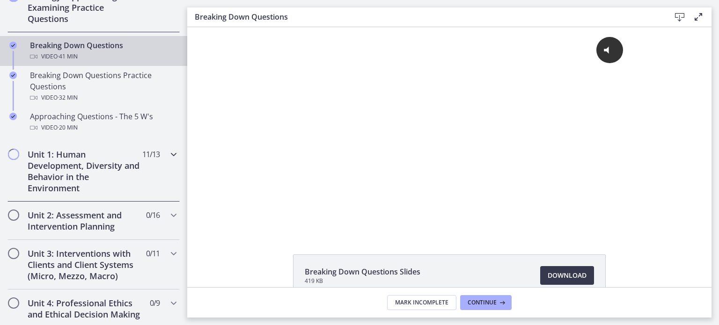  I want to click on span: · 32 min, so click(67, 98).